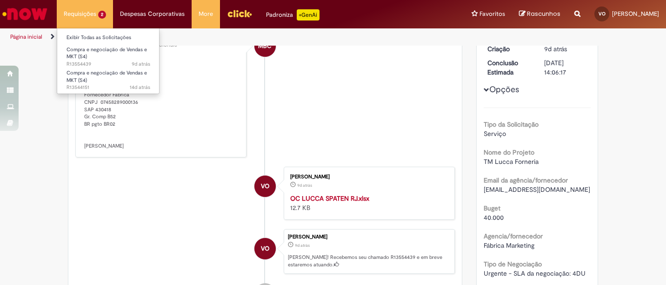  Describe the element at coordinates (108, 61) in the screenshot. I see `ul: Requisições` at that location.